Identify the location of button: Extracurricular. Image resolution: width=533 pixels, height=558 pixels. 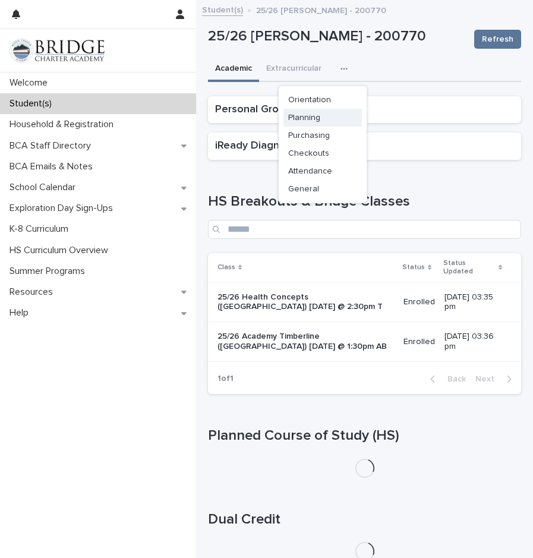
(294, 70).